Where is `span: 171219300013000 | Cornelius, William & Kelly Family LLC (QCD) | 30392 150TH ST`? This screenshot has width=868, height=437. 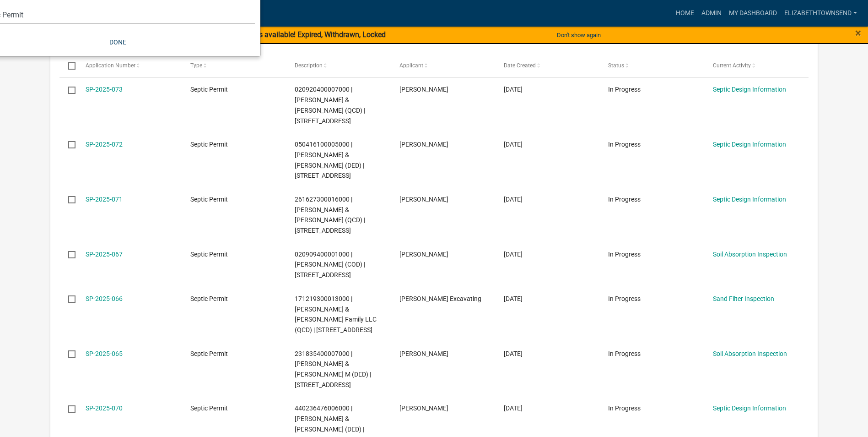 span: 171219300013000 | Cornelius, William & Kelly Family LLC (QCD) | 30392 150TH ST is located at coordinates (336, 314).